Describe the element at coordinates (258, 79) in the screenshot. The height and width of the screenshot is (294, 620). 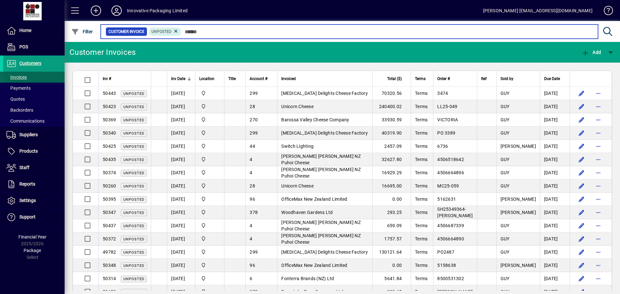
I see `span: Account #` at that location.